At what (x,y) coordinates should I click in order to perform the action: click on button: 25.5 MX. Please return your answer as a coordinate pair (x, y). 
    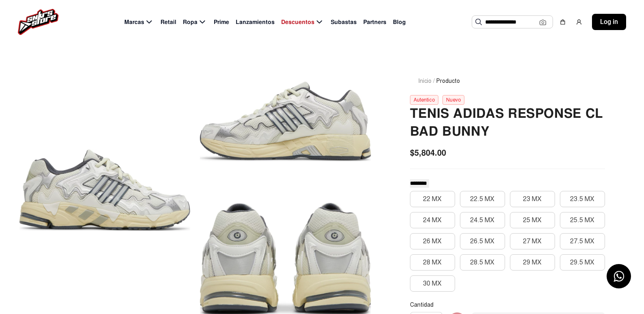
    Looking at the image, I should click on (582, 221).